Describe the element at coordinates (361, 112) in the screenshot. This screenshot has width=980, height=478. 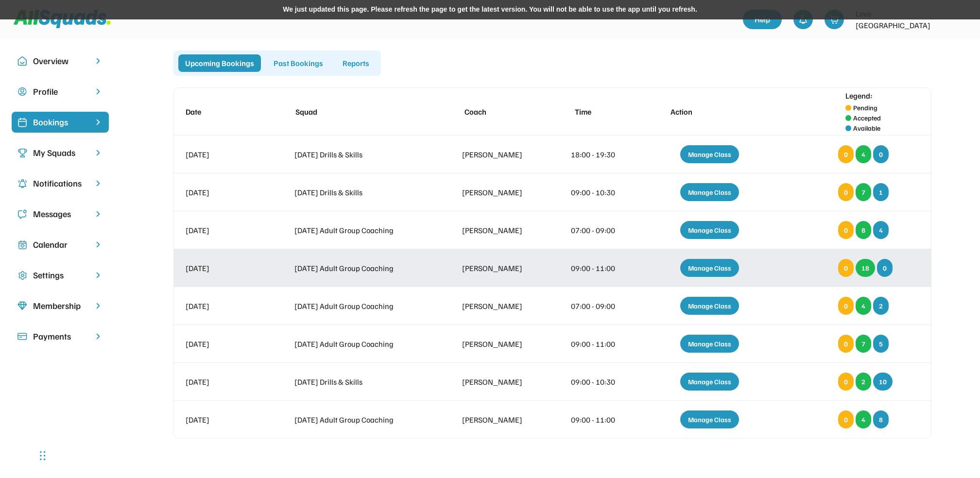
I see `div: Squad` at that location.